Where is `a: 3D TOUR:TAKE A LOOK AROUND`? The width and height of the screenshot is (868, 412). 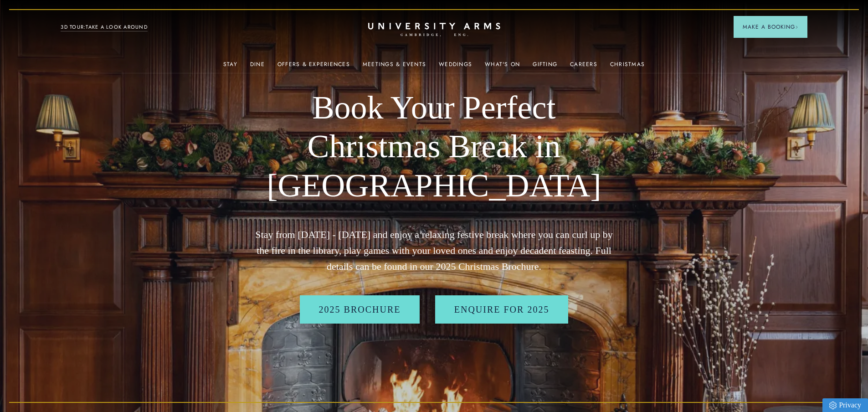 a: 3D TOUR:TAKE A LOOK AROUND is located at coordinates (104, 28).